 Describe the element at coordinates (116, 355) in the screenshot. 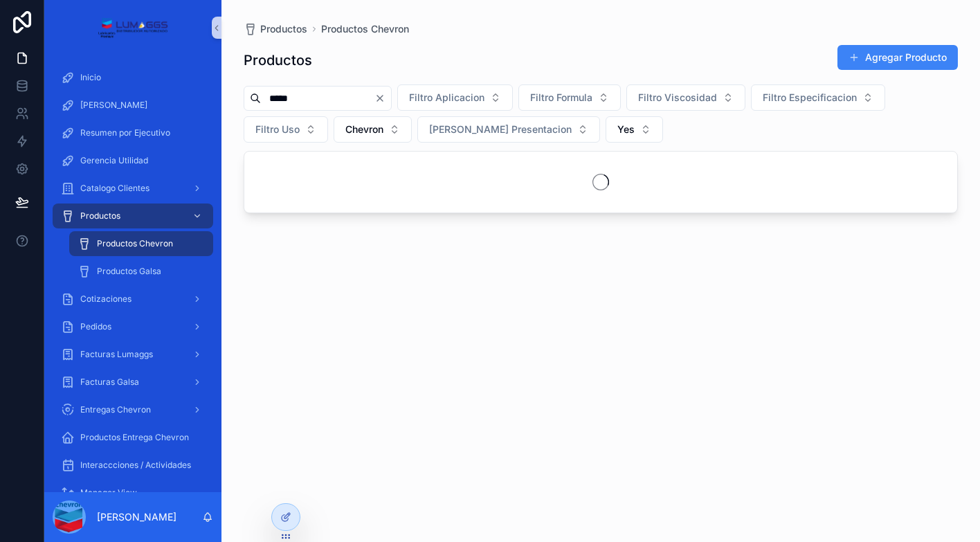

I see `span: Facturas Lumaggs` at that location.